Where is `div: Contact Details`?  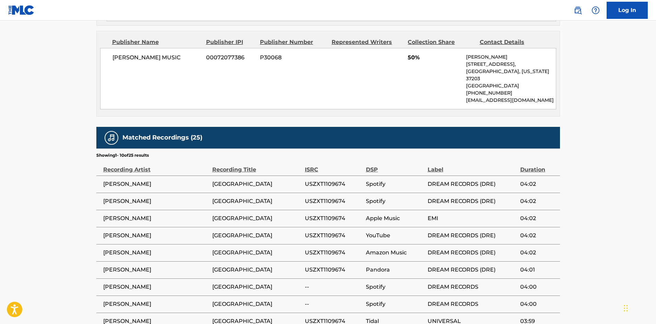
div: Contact Details is located at coordinates (513, 42).